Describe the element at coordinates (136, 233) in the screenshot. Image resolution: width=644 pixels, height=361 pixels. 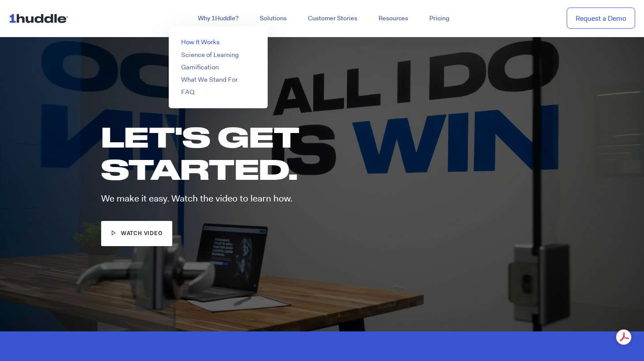
I see `a: watch video` at that location.